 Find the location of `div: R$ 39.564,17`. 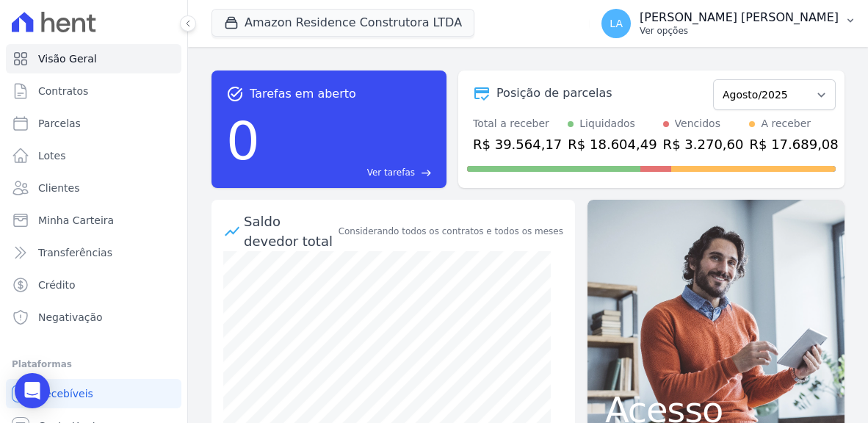

div: R$ 39.564,17 is located at coordinates (517, 144).